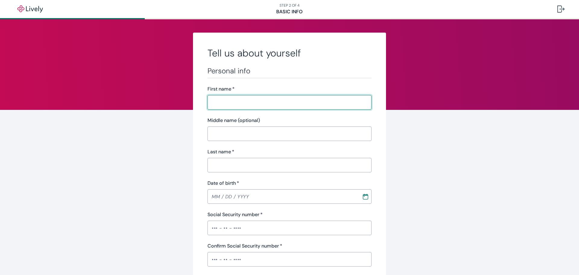 This screenshot has height=275, width=579. What do you see at coordinates (290, 53) in the screenshot?
I see `h2: Tell us about yourself` at bounding box center [290, 53].